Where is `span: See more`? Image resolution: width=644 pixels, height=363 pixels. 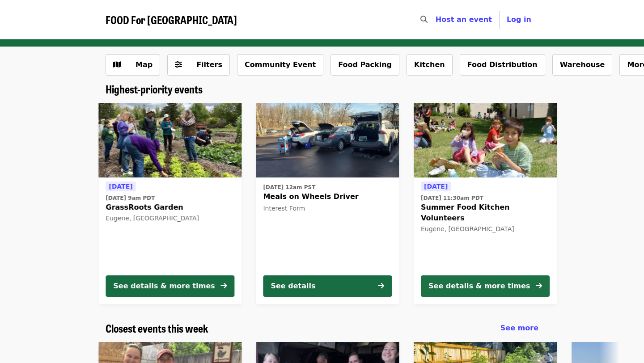 span: See more is located at coordinates (519, 328).